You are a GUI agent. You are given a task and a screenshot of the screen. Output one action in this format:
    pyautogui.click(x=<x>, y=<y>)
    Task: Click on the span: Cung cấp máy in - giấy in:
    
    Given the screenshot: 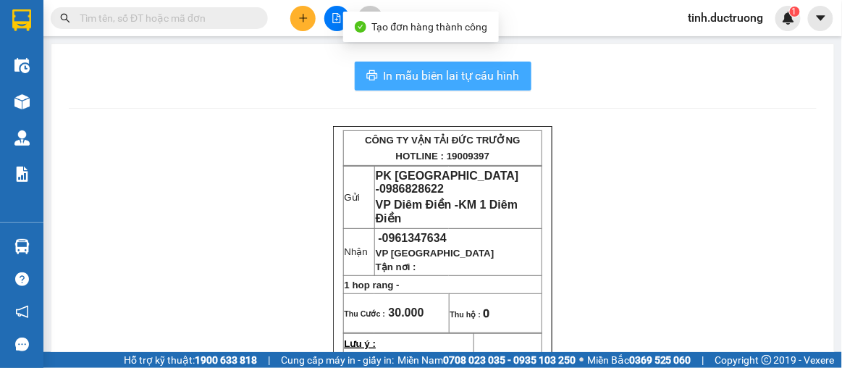 What is the action you would take?
    pyautogui.click(x=337, y=360)
    